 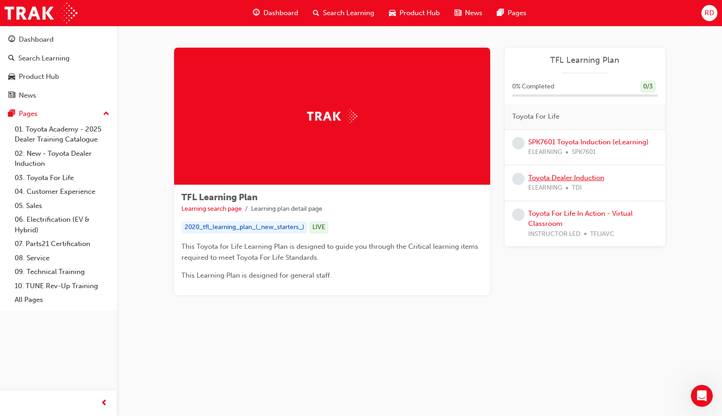 What do you see at coordinates (28, 114) in the screenshot?
I see `div: Pages` at bounding box center [28, 114].